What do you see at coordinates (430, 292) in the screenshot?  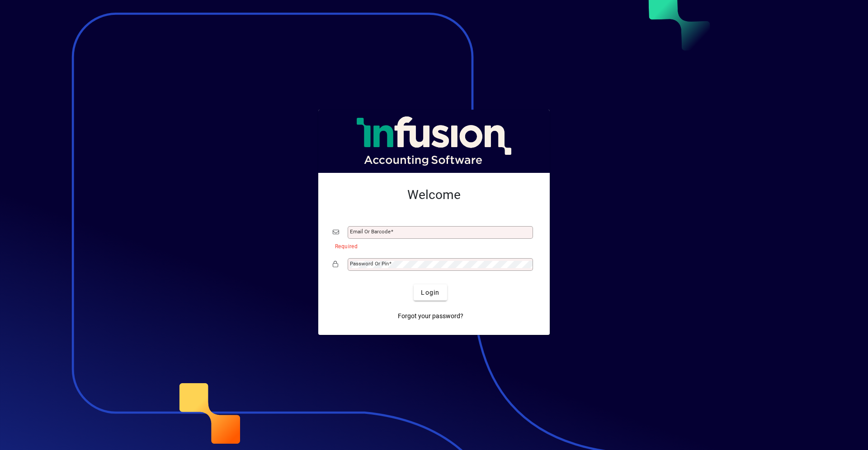 I see `button: Login` at bounding box center [430, 292].